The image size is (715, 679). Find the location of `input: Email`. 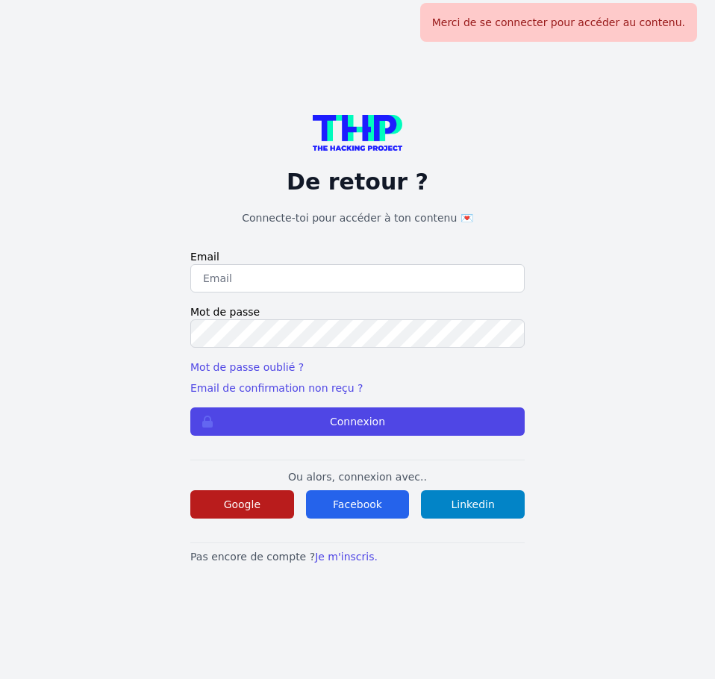

input: Email is located at coordinates (357, 278).